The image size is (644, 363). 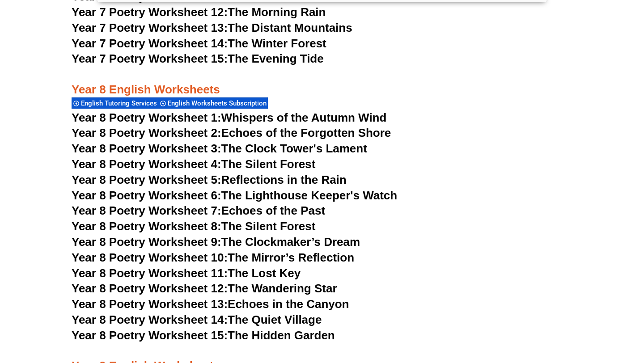 What do you see at coordinates (196, 320) in the screenshot?
I see `a: Year 8 Poetry Worksheet 14:The Quiet Village` at bounding box center [196, 320].